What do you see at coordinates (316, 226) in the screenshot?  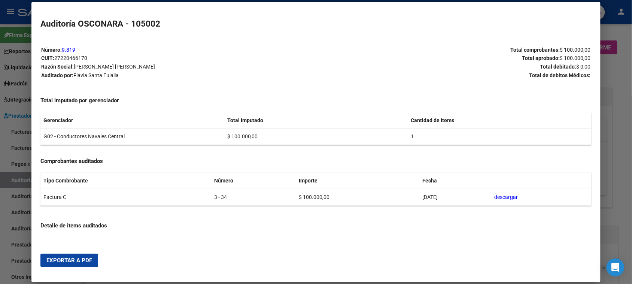 I see `h4: Detalle de items auditados` at bounding box center [316, 226].